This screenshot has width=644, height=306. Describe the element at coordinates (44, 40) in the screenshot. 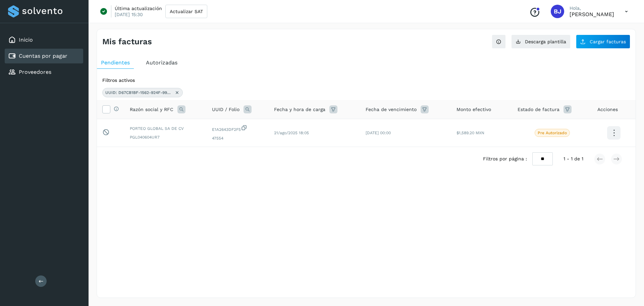

I see `div: Inicio` at that location.